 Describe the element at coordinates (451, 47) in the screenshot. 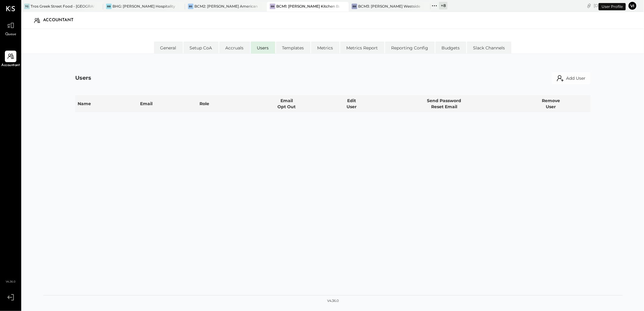

I see `li: Budgets` at that location.